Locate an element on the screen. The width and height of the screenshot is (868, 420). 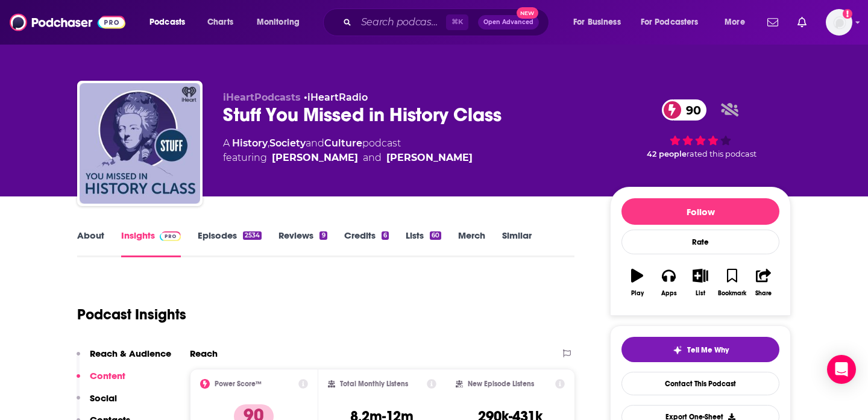
button: Bookmark is located at coordinates (732, 283).